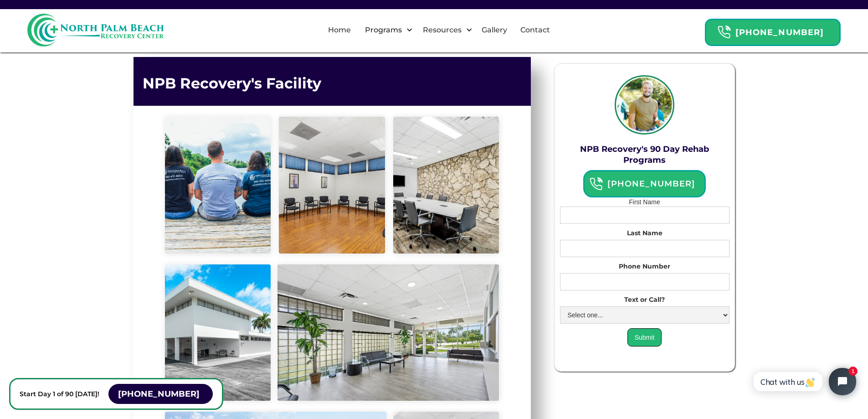  I want to click on span: Chat with us, so click(44, 22).